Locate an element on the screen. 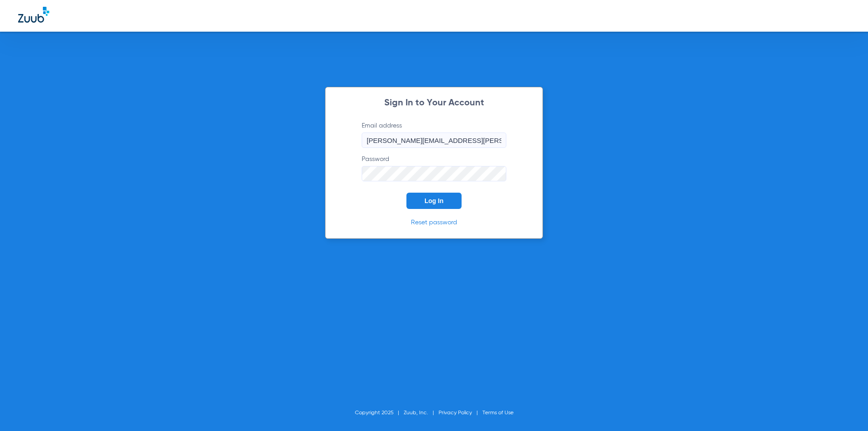 This screenshot has height=431, width=868. label: Email address is located at coordinates (434, 135).